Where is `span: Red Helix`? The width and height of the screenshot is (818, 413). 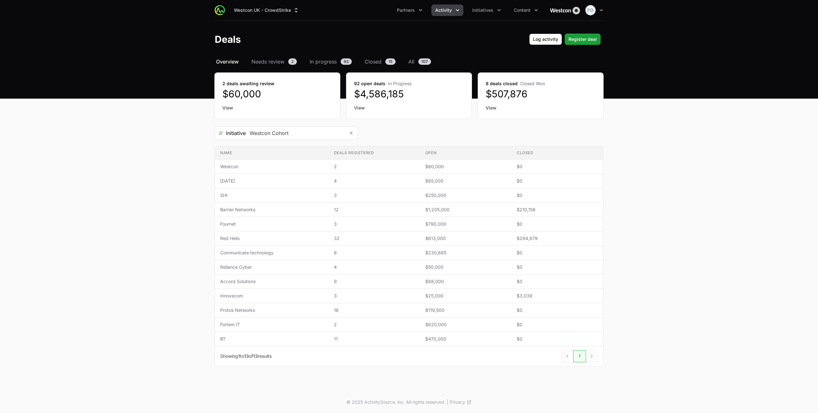 span: Red Helix is located at coordinates (272, 239).